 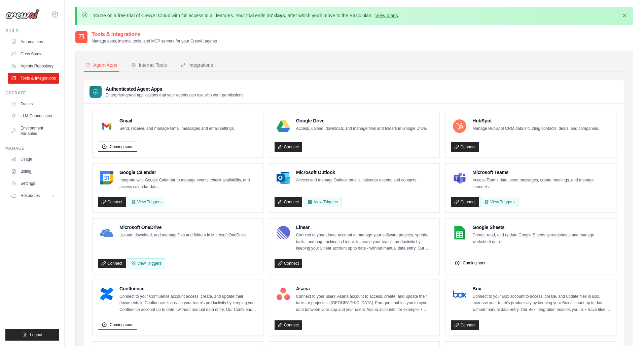 What do you see at coordinates (357, 180) in the screenshot?
I see `p: Access and manage Outlook emails, calendar events, and contacts.` at bounding box center [357, 180].